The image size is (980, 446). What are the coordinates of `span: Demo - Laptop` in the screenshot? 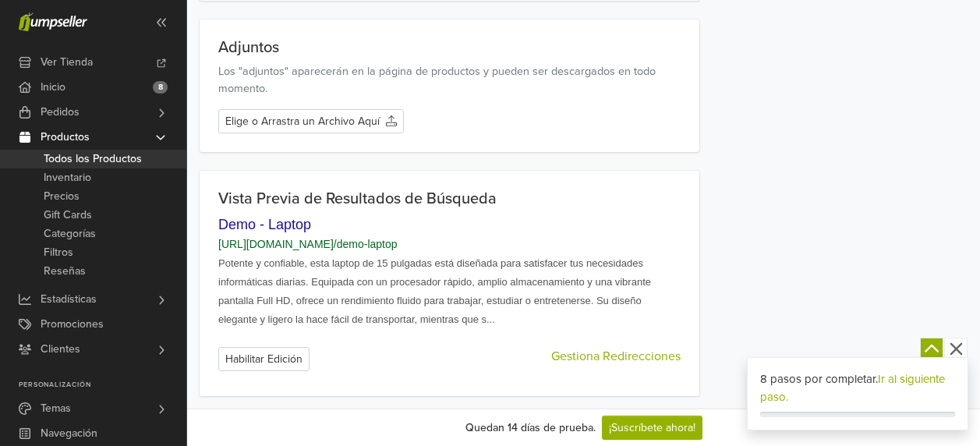 It's located at (264, 223).